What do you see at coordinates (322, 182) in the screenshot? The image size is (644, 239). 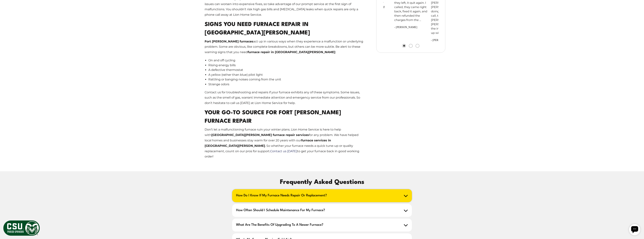 I see `span: Frequently Asked Questions` at bounding box center [322, 182].